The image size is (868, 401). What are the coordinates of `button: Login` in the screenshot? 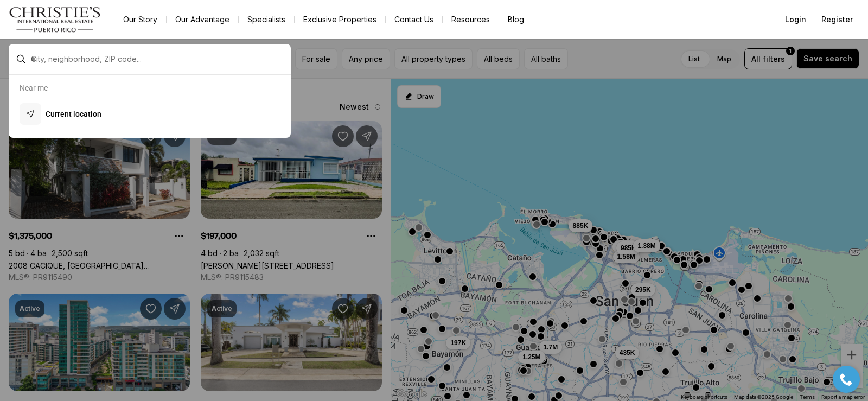 It's located at (796, 19).